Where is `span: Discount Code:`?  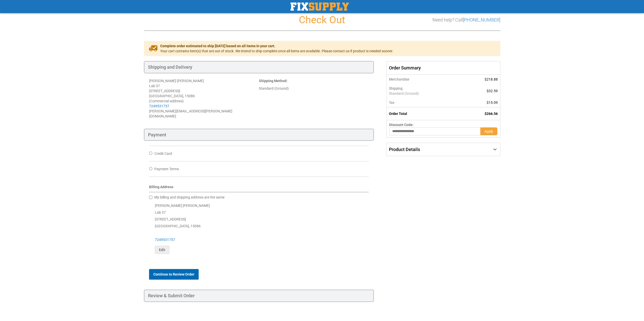
span: Discount Code: is located at coordinates (401, 125).